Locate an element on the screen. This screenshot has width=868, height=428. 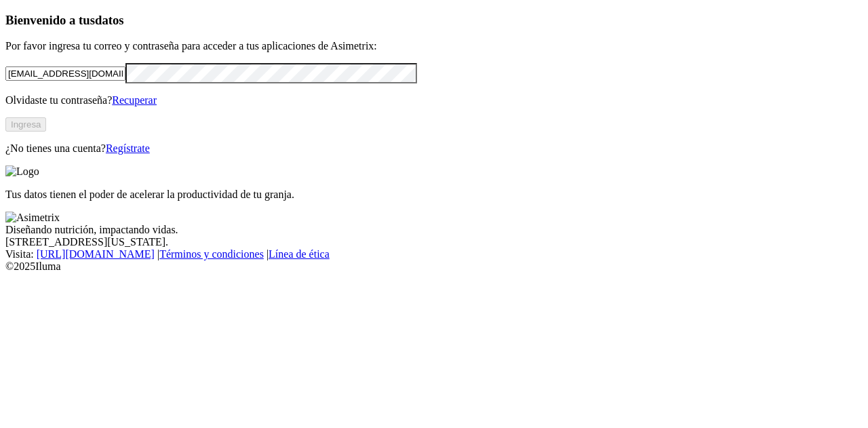
img: Logo is located at coordinates (23, 171).